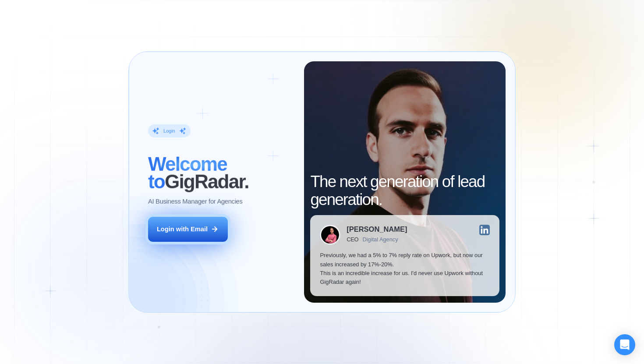 The width and height of the screenshot is (644, 364). What do you see at coordinates (182, 229) in the screenshot?
I see `div: Login with Email` at bounding box center [182, 229].